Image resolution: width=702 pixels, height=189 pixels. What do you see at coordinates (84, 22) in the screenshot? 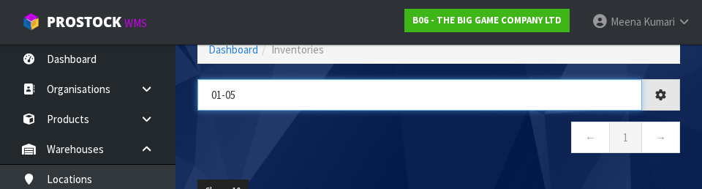
I see `span: ProStock` at bounding box center [84, 22].